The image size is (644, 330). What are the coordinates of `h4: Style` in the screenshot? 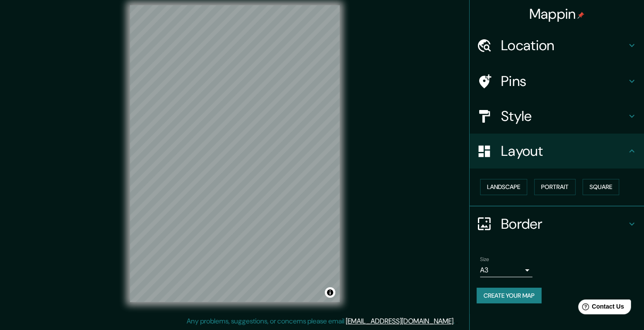 It's located at (564, 116).